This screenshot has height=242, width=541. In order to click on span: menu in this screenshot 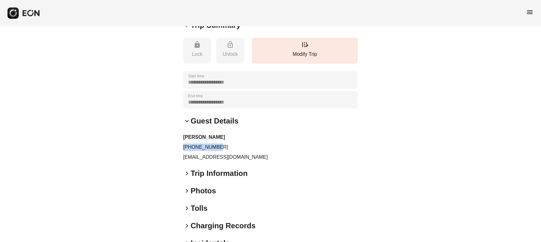, I will do `click(530, 12)`.